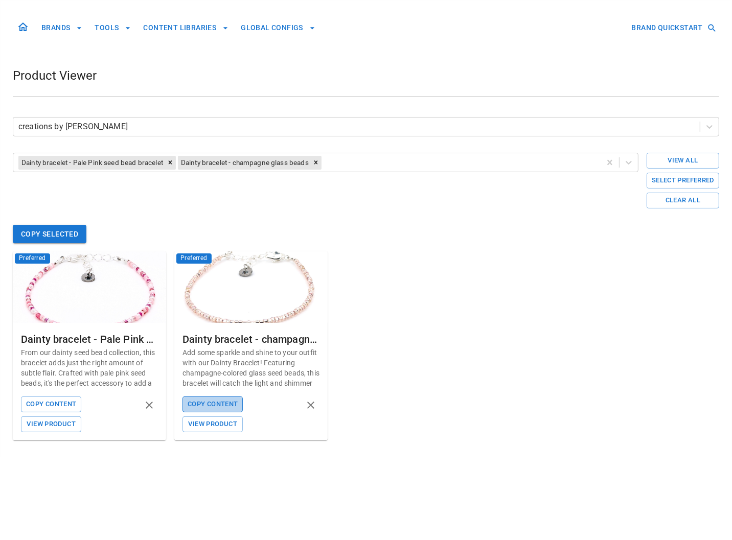  I want to click on img: Dainty bracelet - Pale Pink seed bead bracelet, so click(89, 287).